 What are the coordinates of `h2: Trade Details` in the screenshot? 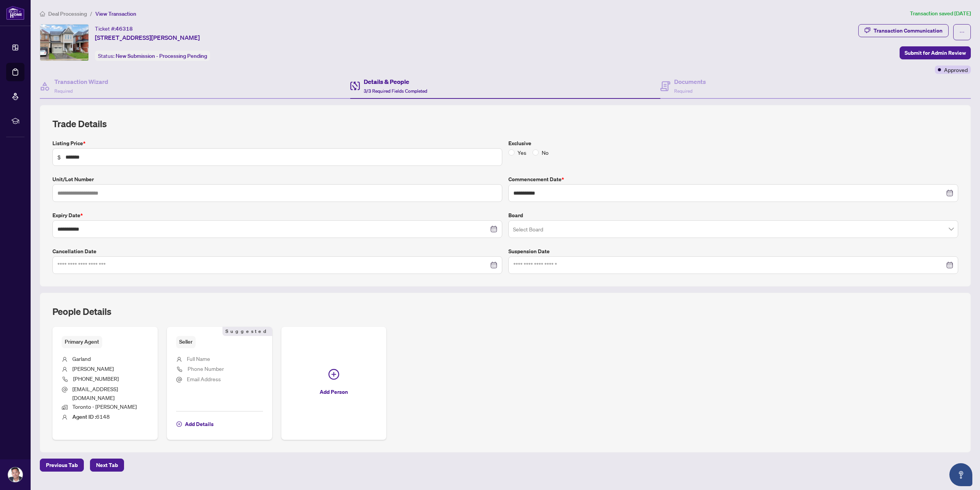 It's located at (505, 124).